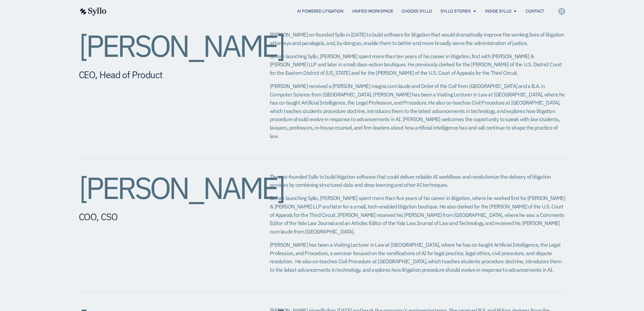  What do you see at coordinates (161, 217) in the screenshot?
I see `h5: COO, CSO` at bounding box center [161, 217].